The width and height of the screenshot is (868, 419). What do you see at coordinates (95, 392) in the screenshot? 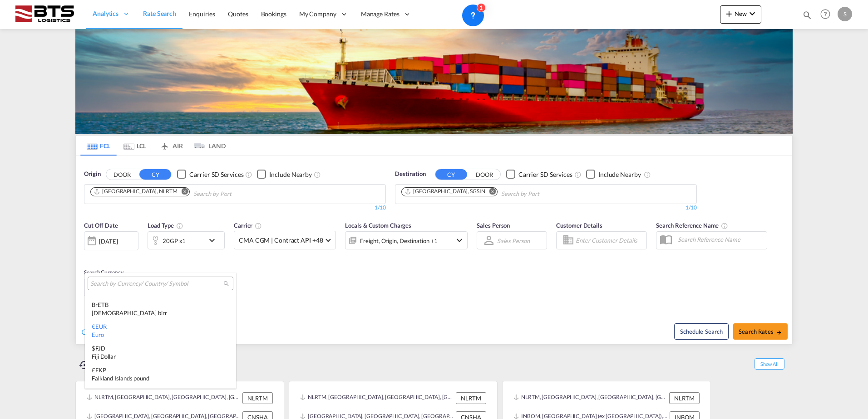
I see `span: kr` at bounding box center [95, 392].